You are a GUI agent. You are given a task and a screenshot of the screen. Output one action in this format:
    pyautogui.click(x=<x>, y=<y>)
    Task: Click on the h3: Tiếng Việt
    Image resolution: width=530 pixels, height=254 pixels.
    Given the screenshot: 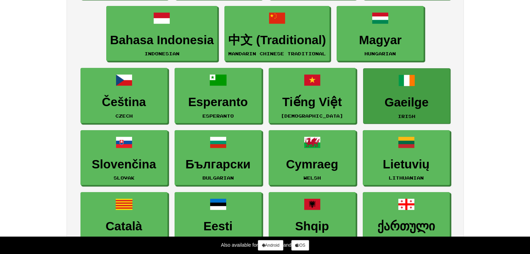 What is the action you would take?
    pyautogui.click(x=312, y=102)
    